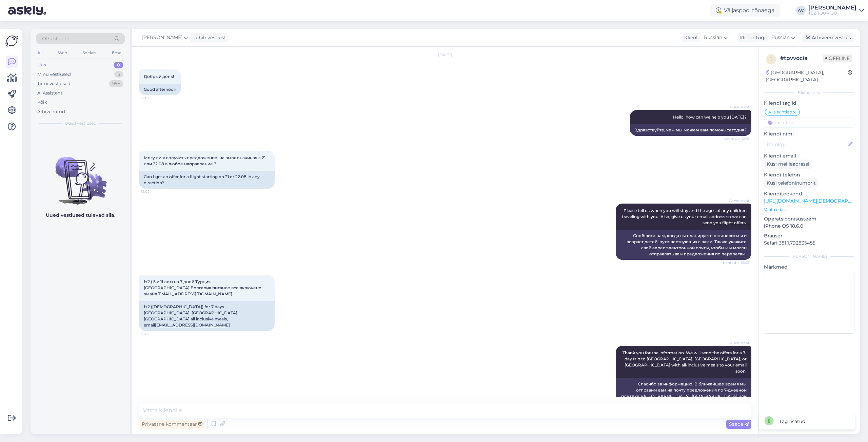 The width and height of the screenshot is (868, 442). What do you see at coordinates (788, 164) in the screenshot?
I see `div: Küsi meiliaadressi` at bounding box center [788, 164].